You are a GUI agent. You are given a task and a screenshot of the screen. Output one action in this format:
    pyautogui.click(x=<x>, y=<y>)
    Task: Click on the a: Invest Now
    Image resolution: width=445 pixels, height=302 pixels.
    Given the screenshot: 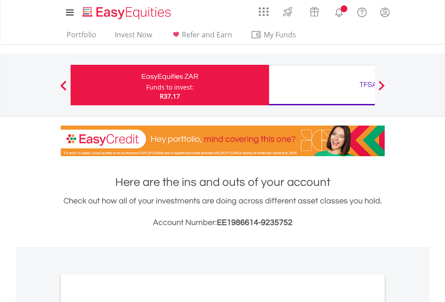 What is the action you would take?
    pyautogui.click(x=133, y=37)
    